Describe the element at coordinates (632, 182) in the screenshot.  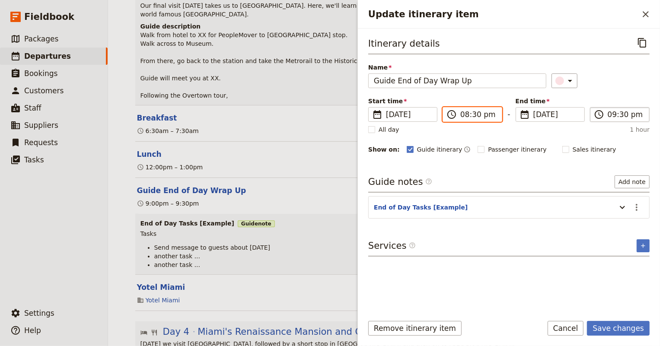
I see `button: Add note` at that location.